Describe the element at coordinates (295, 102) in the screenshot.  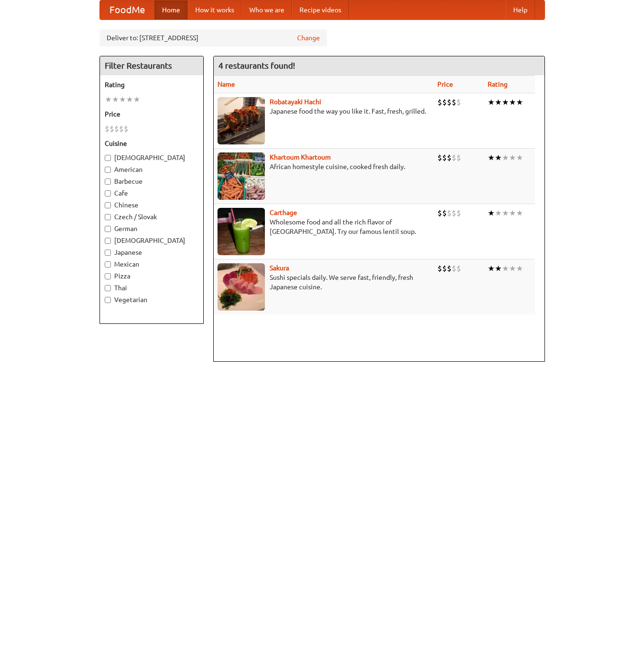
I see `b: Robatayaki Hachi` at that location.